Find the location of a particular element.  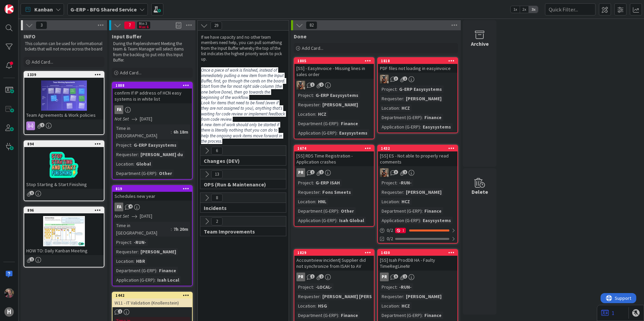

div: VK is located at coordinates (334, 85).